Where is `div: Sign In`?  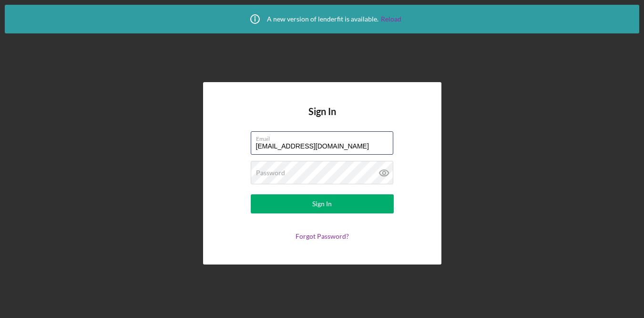
div: Sign In is located at coordinates (322, 204).